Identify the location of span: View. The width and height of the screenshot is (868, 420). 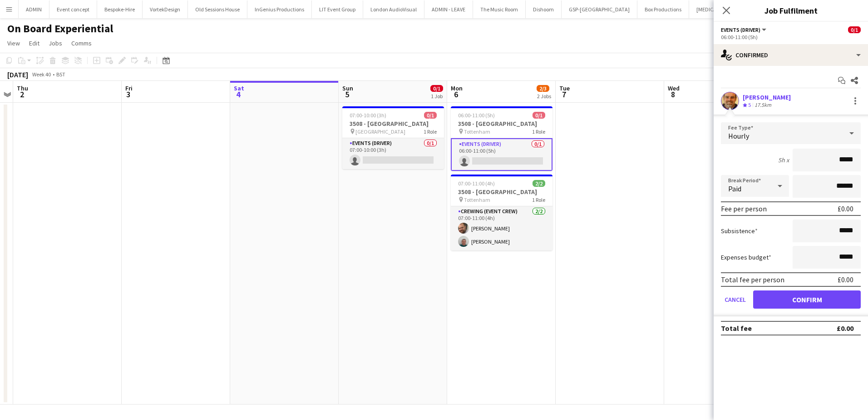
(14, 43).